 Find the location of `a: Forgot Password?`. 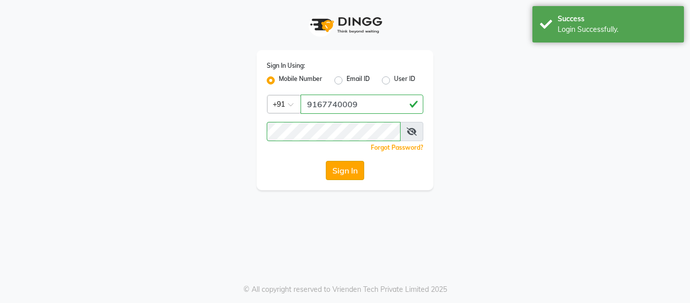

a: Forgot Password? is located at coordinates (397, 147).